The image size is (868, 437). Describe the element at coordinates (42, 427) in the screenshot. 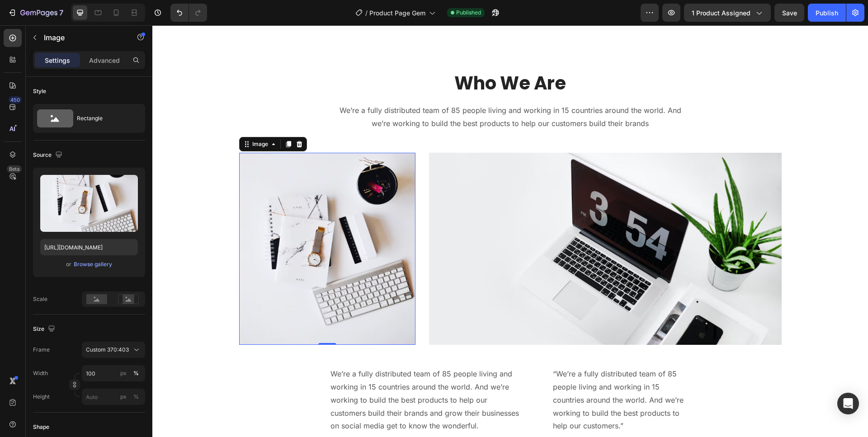

I see `div: Shape` at that location.